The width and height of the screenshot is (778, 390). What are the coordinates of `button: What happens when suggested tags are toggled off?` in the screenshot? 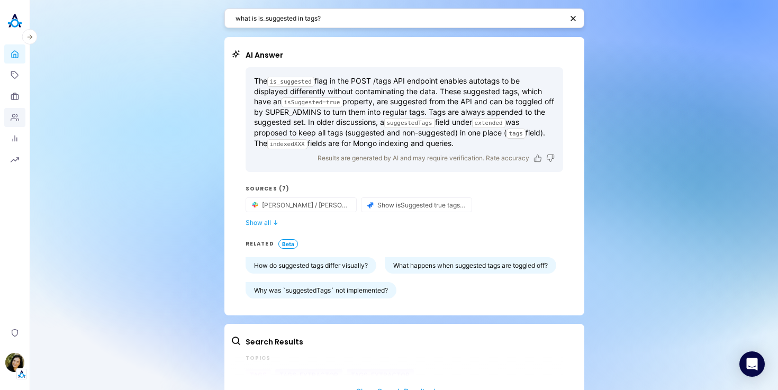 It's located at (471, 265).